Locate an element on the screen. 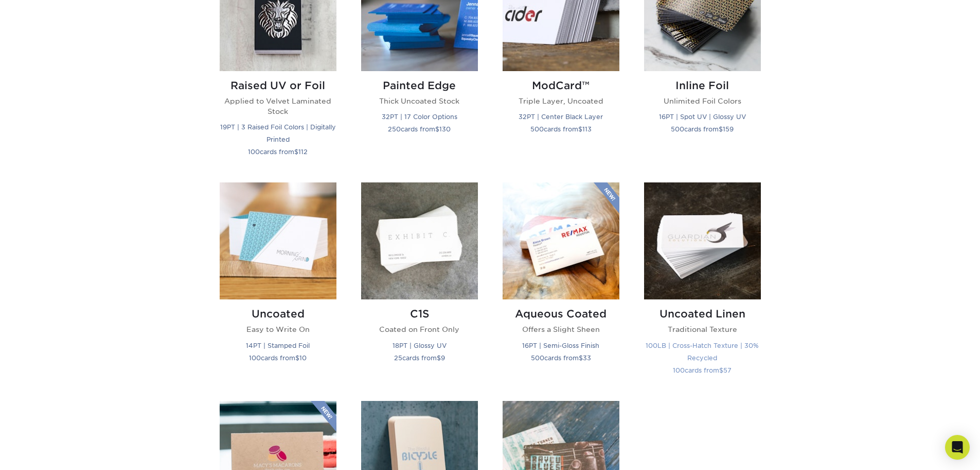 Image resolution: width=980 pixels, height=470 pixels. h2: Painted Edge is located at coordinates (420, 85).